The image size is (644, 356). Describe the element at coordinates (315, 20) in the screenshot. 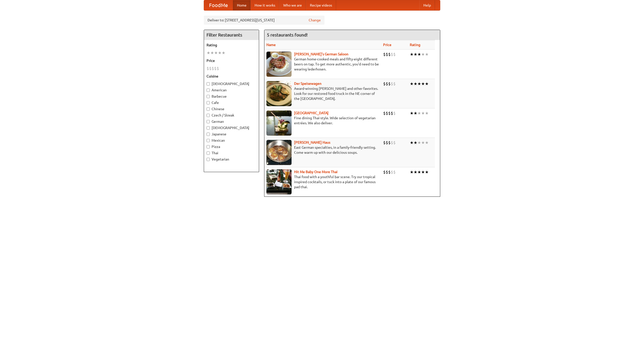

I see `a: Change` at that location.